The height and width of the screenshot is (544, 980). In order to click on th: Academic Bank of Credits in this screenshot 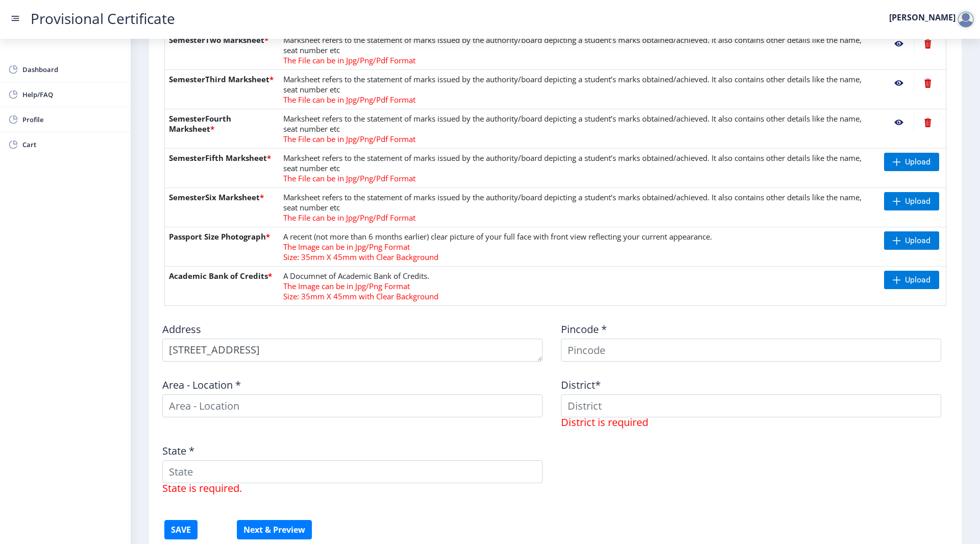, I will do `click(222, 286)`.